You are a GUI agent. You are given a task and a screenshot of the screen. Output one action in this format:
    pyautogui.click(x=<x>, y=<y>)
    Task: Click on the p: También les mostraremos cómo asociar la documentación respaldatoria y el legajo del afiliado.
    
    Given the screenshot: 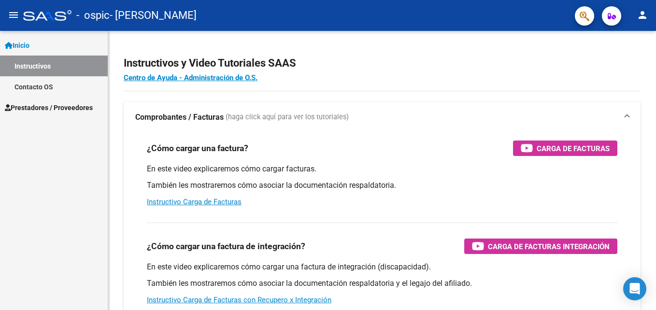 What is the action you would take?
    pyautogui.click(x=382, y=284)
    